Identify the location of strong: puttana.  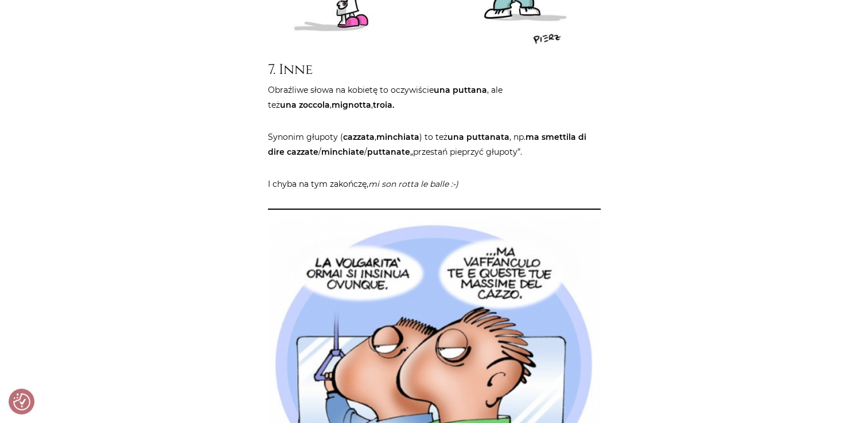
(470, 90).